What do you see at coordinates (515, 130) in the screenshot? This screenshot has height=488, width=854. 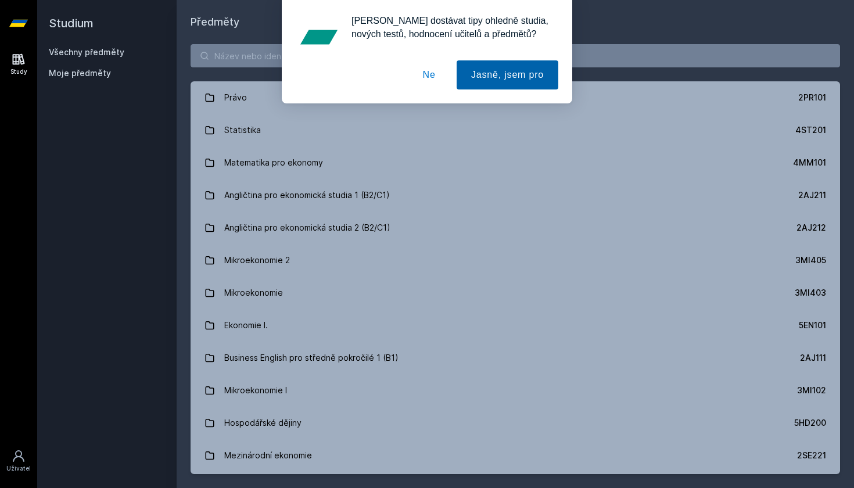 I see `a: Statistika 4ST201` at bounding box center [515, 130].